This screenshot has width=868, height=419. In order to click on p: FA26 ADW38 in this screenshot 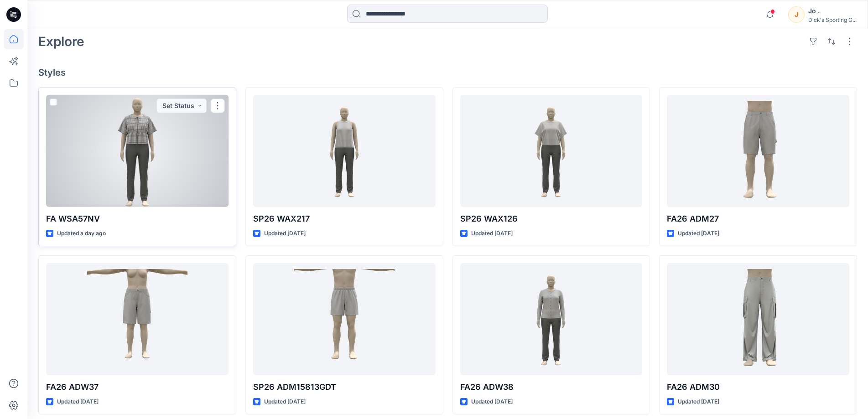, I will do `click(551, 387)`.